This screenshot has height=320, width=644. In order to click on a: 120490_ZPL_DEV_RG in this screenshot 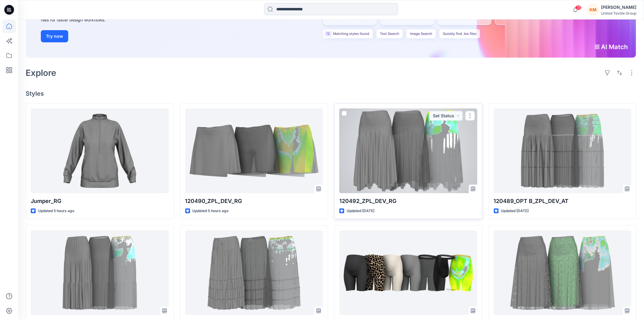, I will do `click(254, 151)`.